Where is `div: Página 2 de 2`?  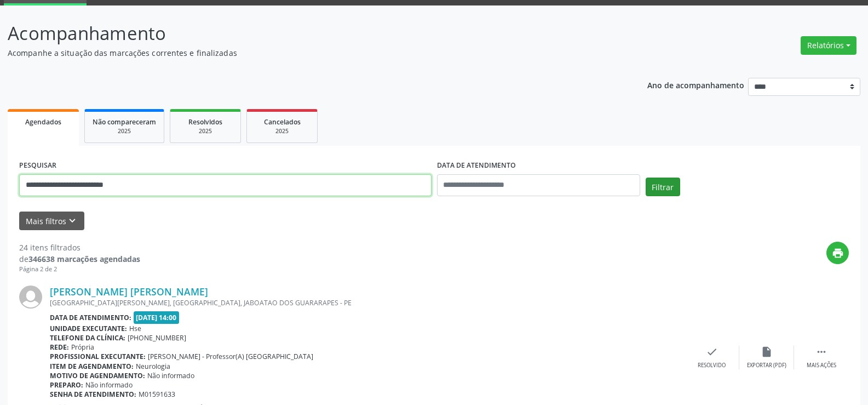
div: Página 2 de 2 is located at coordinates (80, 269).